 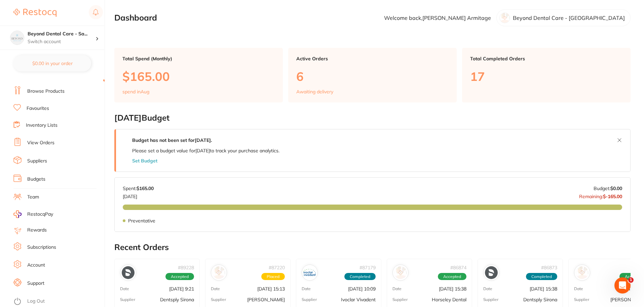 I want to click on a: Active Orders6Awaiting delivery, so click(x=372, y=75).